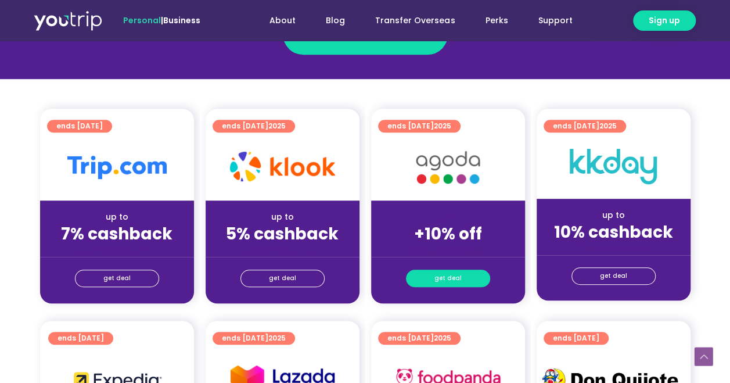 The image size is (730, 383). Describe the element at coordinates (117, 233) in the screenshot. I see `strong: 7% cashback` at that location.